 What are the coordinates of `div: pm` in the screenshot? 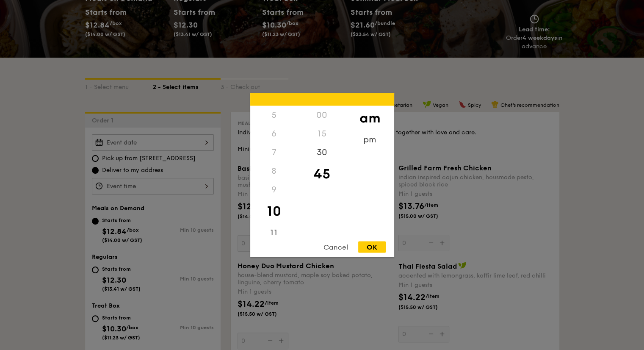 It's located at (370, 140).